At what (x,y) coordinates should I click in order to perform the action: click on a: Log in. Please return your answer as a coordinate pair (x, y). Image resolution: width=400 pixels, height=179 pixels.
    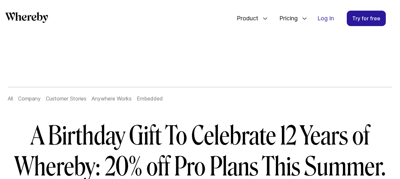
    Looking at the image, I should click on (325, 18).